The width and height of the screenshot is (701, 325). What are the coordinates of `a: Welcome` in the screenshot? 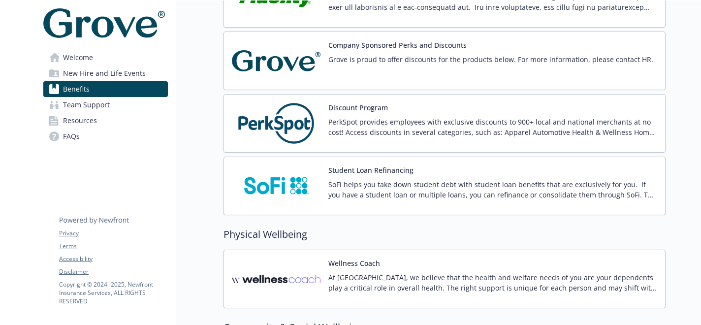 It's located at (105, 58).